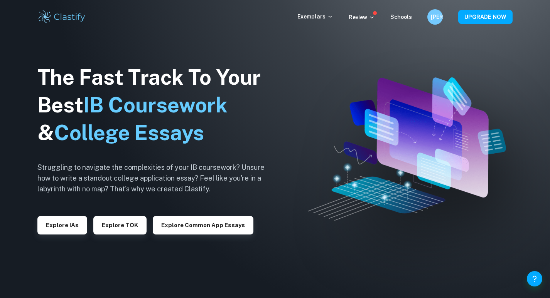  I want to click on p: Review, so click(362, 17).